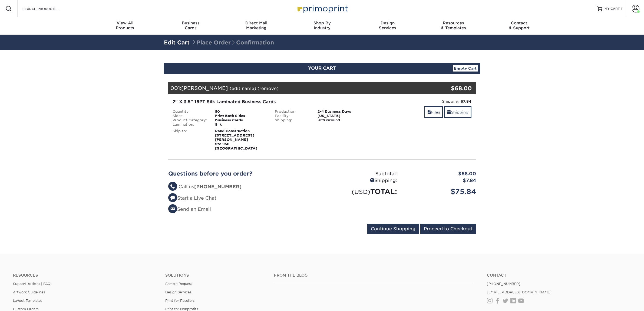 The height and width of the screenshot is (311, 644). Describe the element at coordinates (190, 26) in the screenshot. I see `a: BusinessCards` at that location.